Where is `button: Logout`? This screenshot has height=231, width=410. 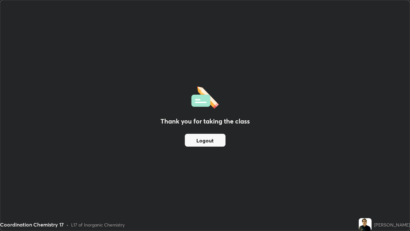
button: Logout is located at coordinates (205, 140).